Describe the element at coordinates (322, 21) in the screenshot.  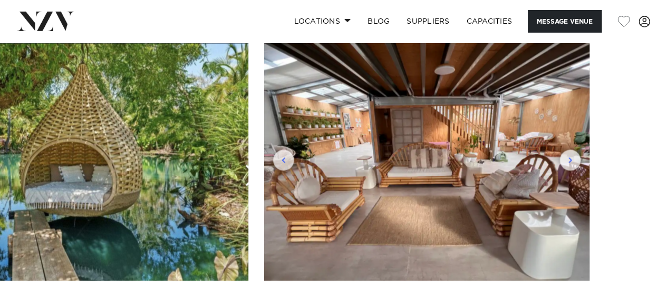
I see `a: Locations` at that location.